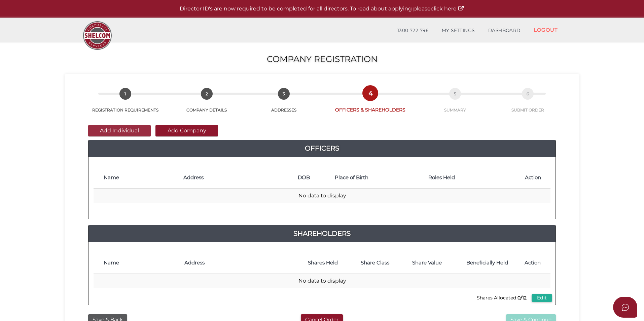  I want to click on h4: Shares Held, so click(323, 263).